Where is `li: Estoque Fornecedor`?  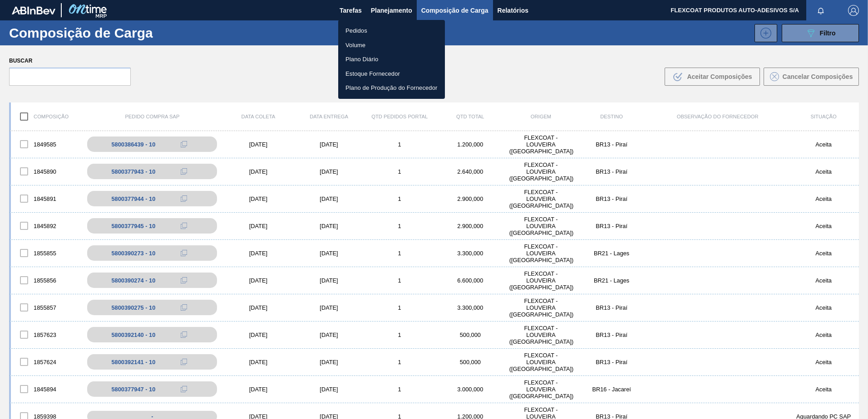
li: Estoque Fornecedor is located at coordinates (391, 74).